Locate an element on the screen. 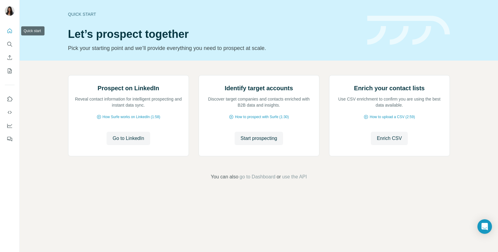  h1: Let’s prospect together is located at coordinates (214, 34).